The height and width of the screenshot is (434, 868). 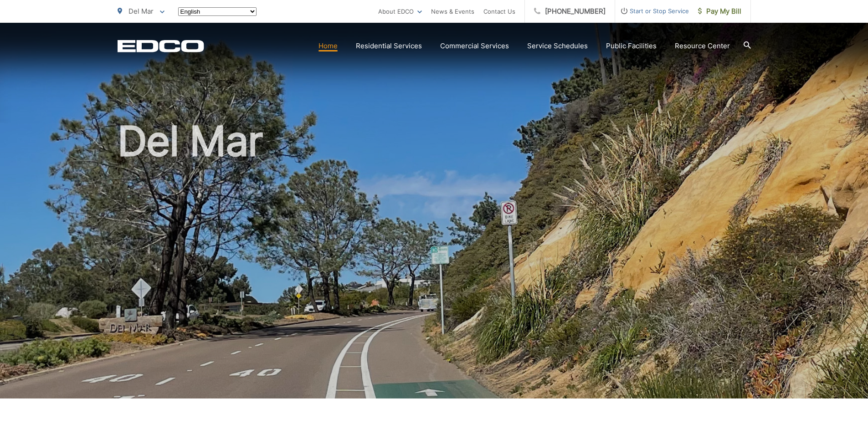 What do you see at coordinates (474, 46) in the screenshot?
I see `a: Commercial Services` at bounding box center [474, 46].